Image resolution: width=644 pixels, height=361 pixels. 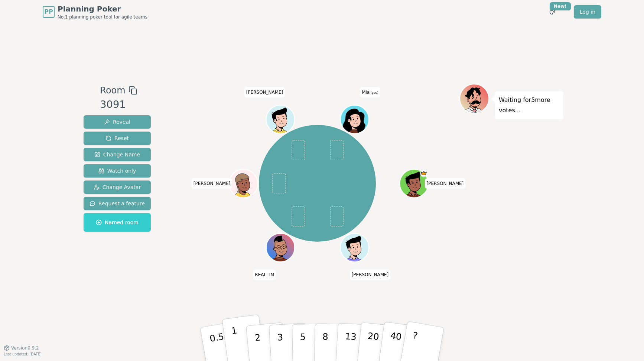 I want to click on span: Ellen is the host, so click(x=424, y=174).